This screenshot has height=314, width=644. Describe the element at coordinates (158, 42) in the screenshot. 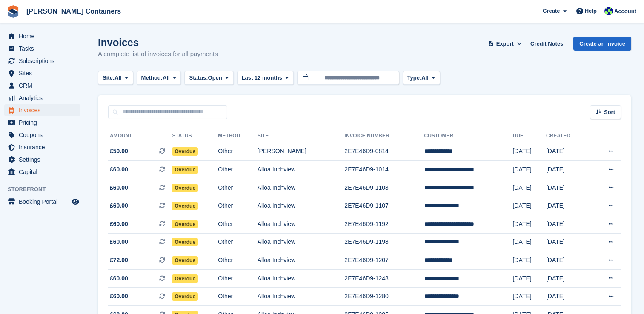

I see `h1: Invoices` at that location.